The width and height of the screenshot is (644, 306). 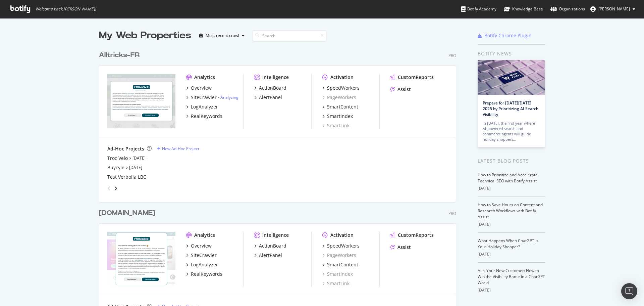 I want to click on a: Botify Chrome Plugin, so click(x=505, y=36).